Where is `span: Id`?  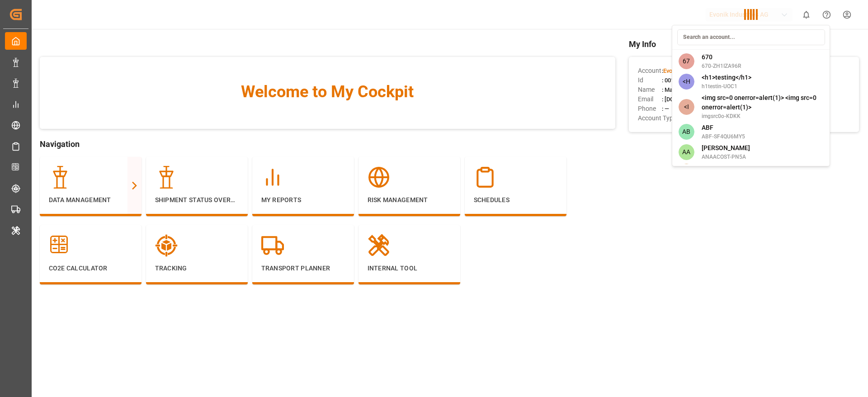 span: Id is located at coordinates (649, 80).